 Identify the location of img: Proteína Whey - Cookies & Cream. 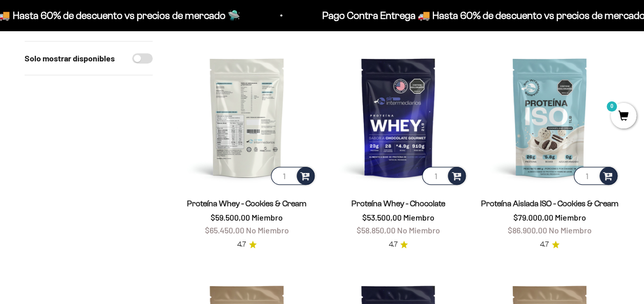
(247, 117).